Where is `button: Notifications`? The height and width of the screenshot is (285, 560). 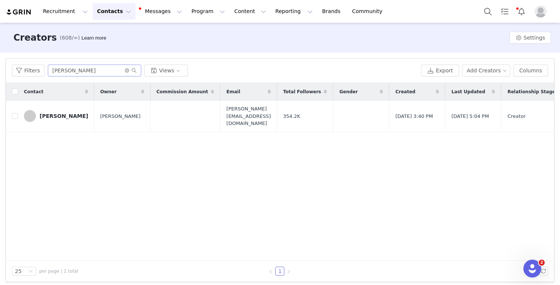
button: Notifications is located at coordinates (521, 11).